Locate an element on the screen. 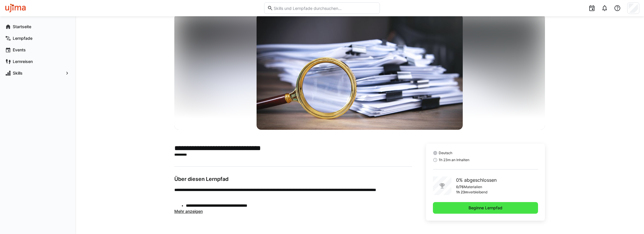 Image resolution: width=644 pixels, height=234 pixels. h3: Über diesen Lernpfad is located at coordinates (293, 179).